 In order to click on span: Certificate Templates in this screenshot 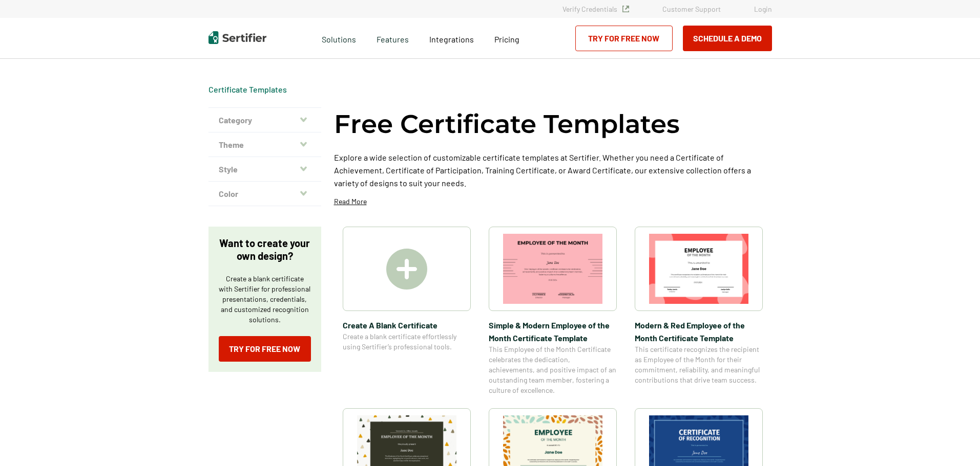, I will do `click(247, 90)`.